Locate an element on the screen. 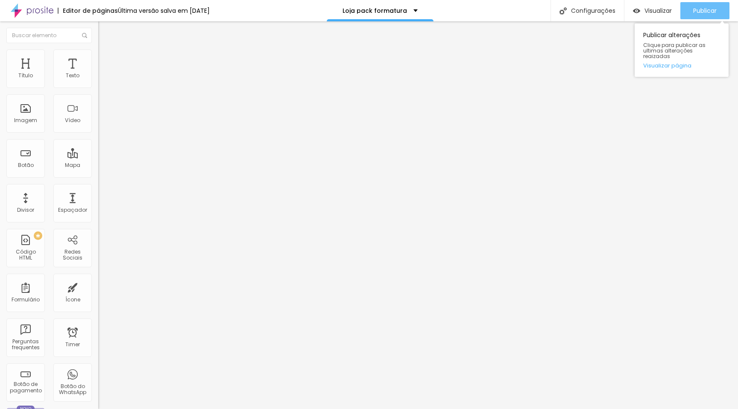 The image size is (738, 409). div: Publicar alterações is located at coordinates (682, 50).